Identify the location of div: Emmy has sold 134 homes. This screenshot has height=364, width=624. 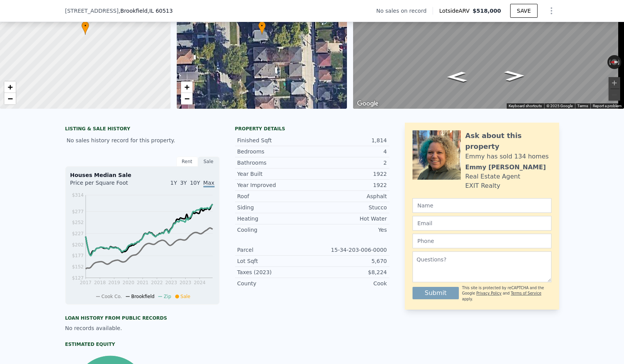
(507, 156).